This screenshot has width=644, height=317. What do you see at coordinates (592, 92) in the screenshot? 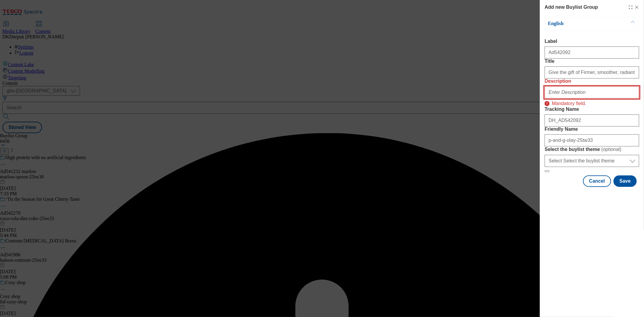
I see `input: Enter Description` at bounding box center [592, 92].